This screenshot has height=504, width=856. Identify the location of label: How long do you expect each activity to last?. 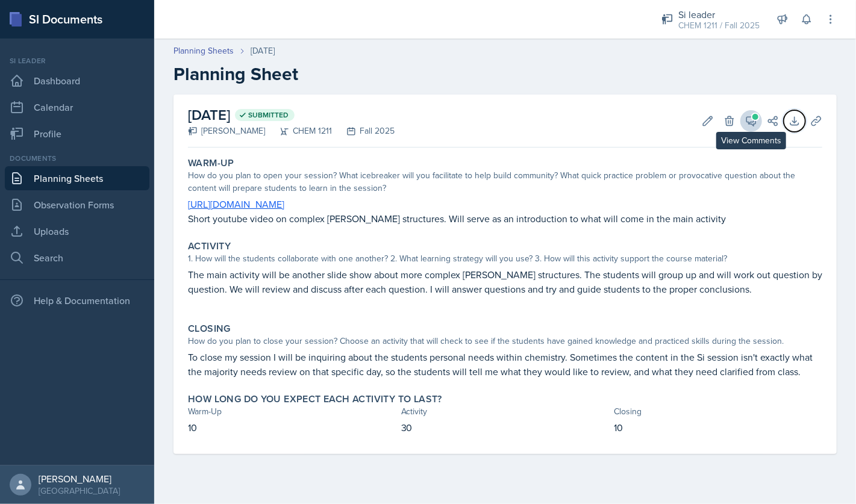
(315, 399).